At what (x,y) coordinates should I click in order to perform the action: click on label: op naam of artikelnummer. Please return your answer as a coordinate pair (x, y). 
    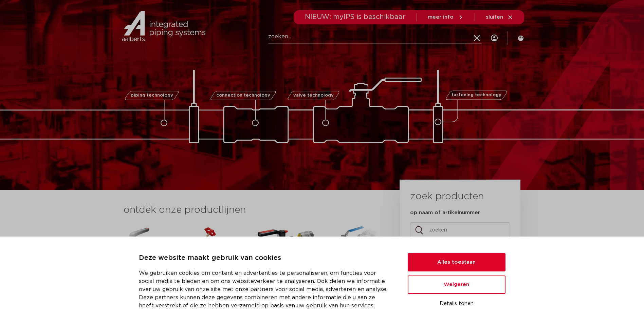
    Looking at the image, I should click on (445, 213).